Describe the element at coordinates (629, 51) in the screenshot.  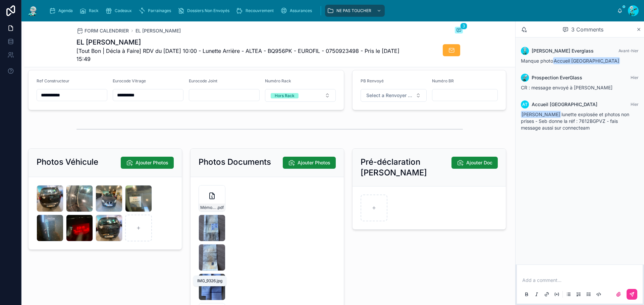
I see `span: Avant-hier` at that location.